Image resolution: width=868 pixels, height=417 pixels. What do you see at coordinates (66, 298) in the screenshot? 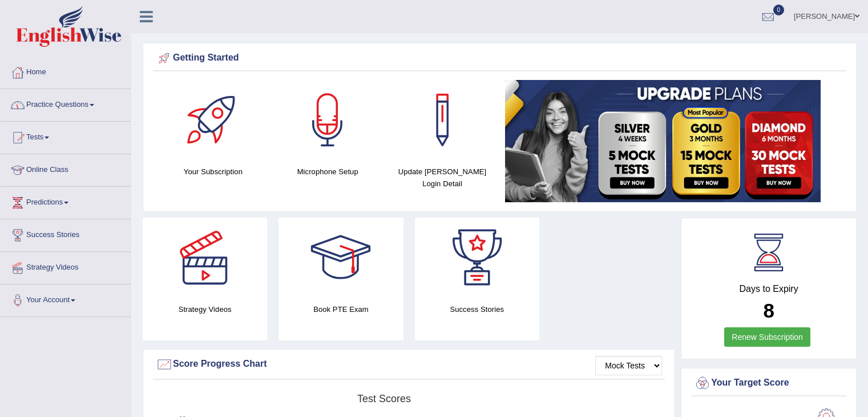
I see `a: Your Account` at bounding box center [66, 298].